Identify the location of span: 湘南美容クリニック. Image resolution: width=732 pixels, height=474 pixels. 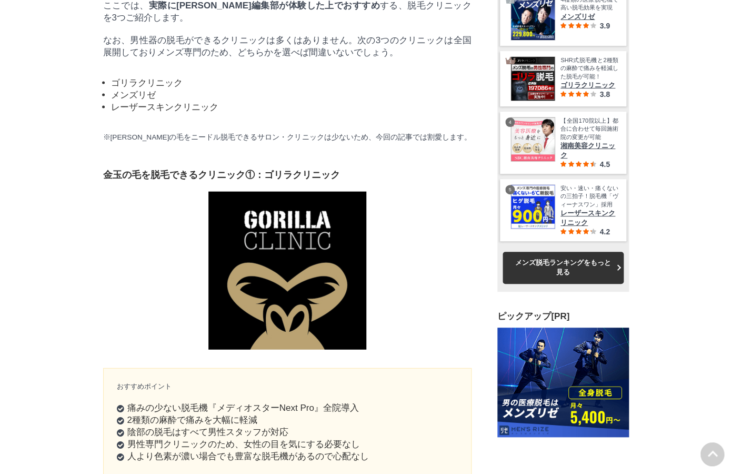
(589, 150).